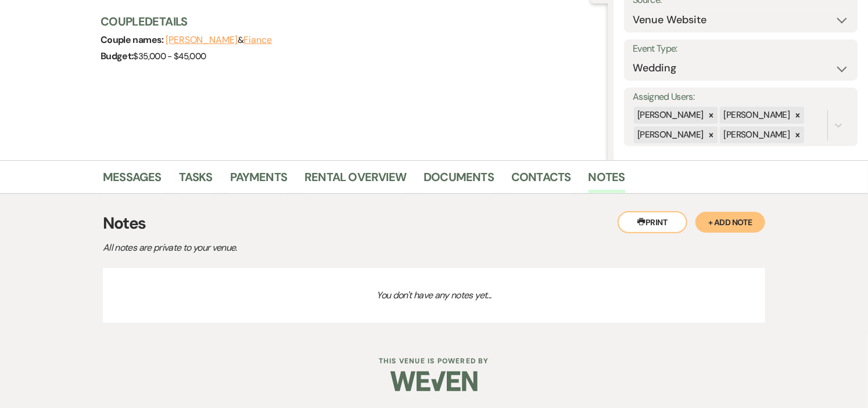 Image resolution: width=868 pixels, height=408 pixels. Describe the element at coordinates (653, 222) in the screenshot. I see `button: Print` at that location.